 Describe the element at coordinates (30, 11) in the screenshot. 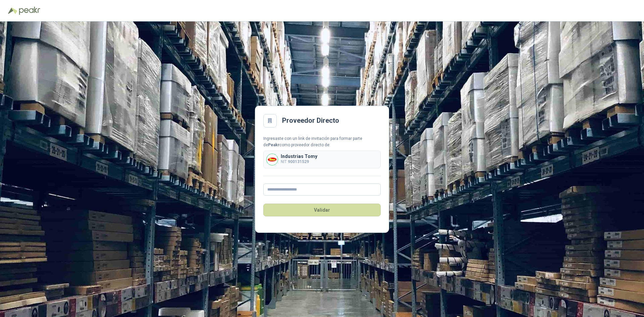

I see `img: Peakr` at that location.